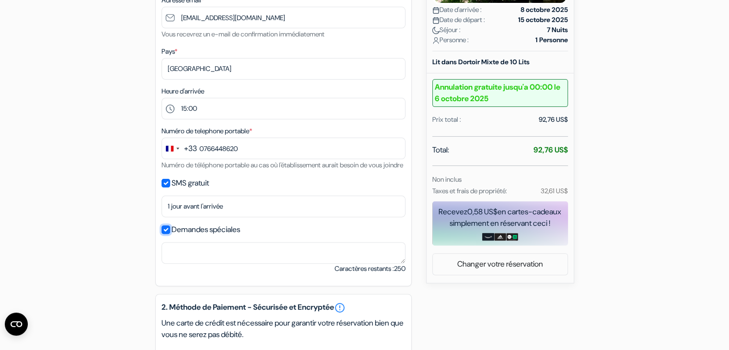  Describe the element at coordinates (553, 191) in the screenshot. I see `small: 32,61 US$` at that location.